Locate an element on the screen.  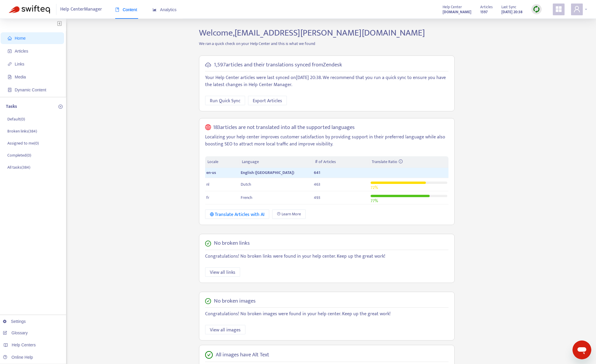
span: View all images is located at coordinates (225, 330).